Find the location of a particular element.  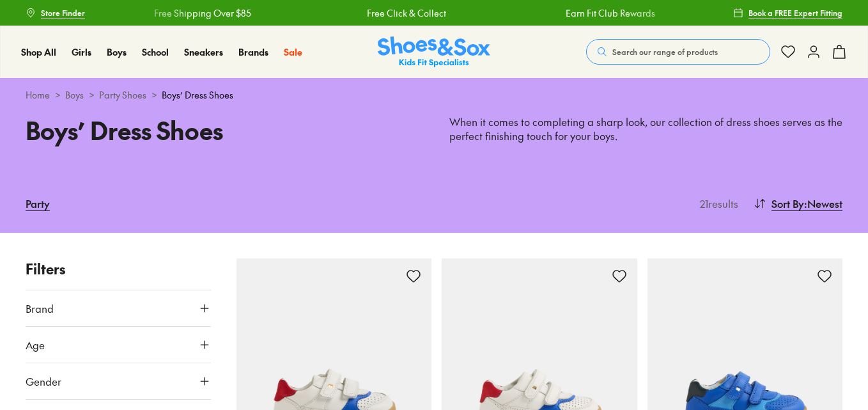

img: SNS_Logo_Responsive.svg is located at coordinates (434, 52).